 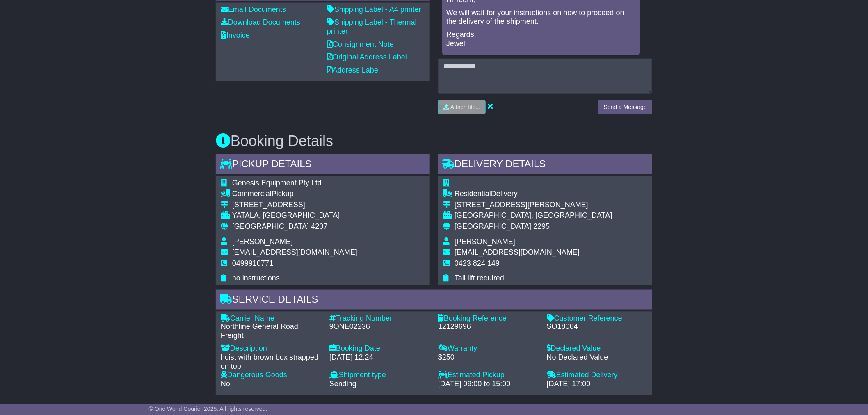 What do you see at coordinates (253, 263) in the screenshot?
I see `span: 0499910771` at bounding box center [253, 263].